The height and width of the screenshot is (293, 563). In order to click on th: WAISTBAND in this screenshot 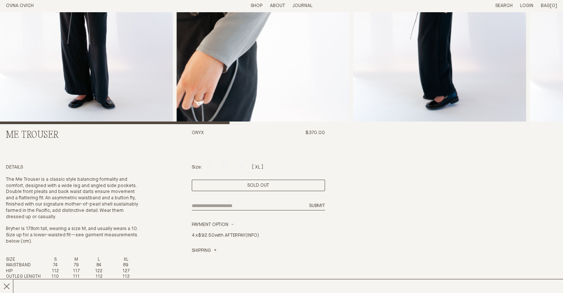, I will do `click(24, 265)`.